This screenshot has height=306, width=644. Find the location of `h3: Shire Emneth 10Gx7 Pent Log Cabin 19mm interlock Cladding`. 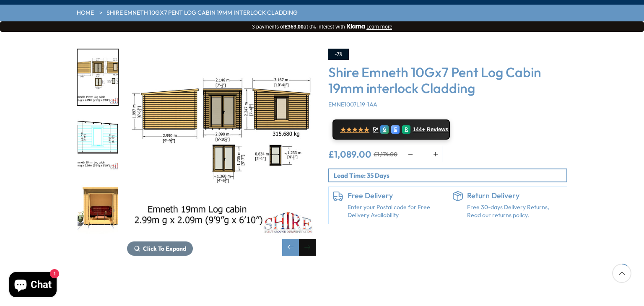

h3: Shire Emneth 10Gx7 Pent Log Cabin 19mm interlock Cladding is located at coordinates (448, 80).